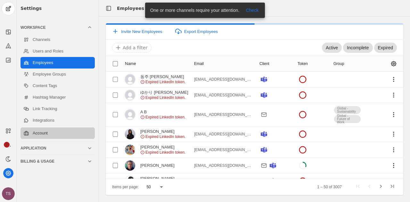 Image resolution: width=410 pixels, height=202 pixels. I want to click on button: Export Employees, so click(197, 31).